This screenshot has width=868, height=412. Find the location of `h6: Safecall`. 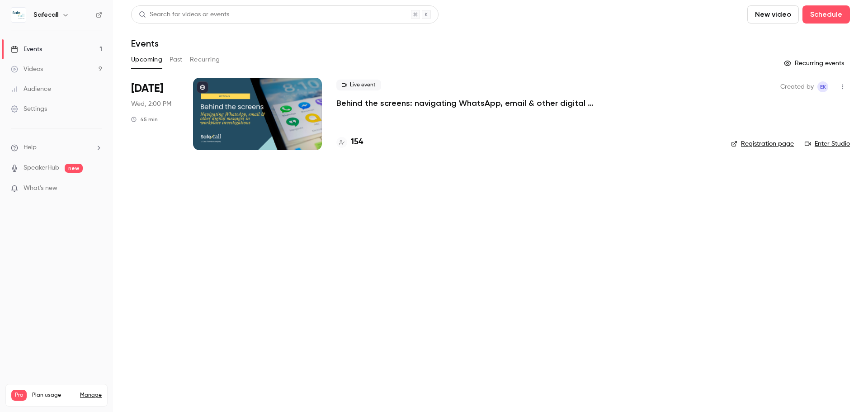

h6: Safecall is located at coordinates (46, 15).